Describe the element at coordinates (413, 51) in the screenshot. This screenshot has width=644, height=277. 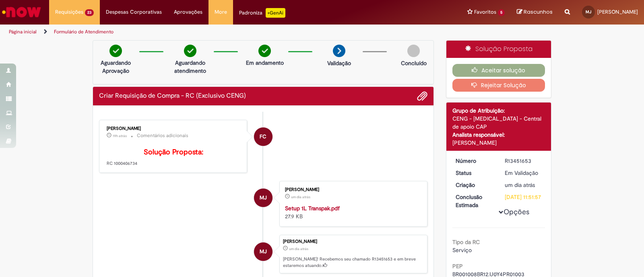
I see `img: img-circle-grey.png` at that location.